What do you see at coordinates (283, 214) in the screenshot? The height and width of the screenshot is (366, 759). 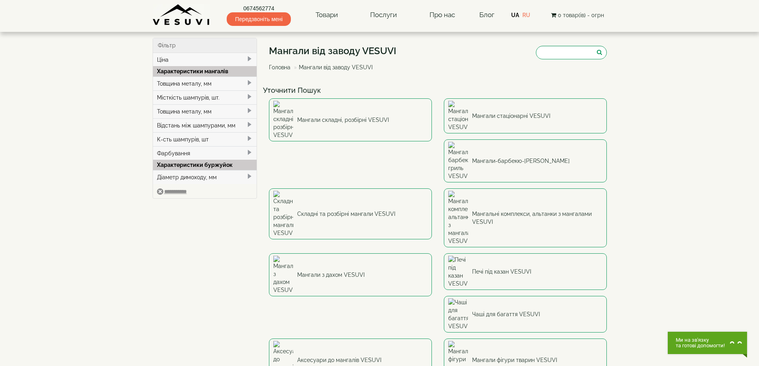 I see `img: Складні та розбірні мангали VESUVI` at bounding box center [283, 214].